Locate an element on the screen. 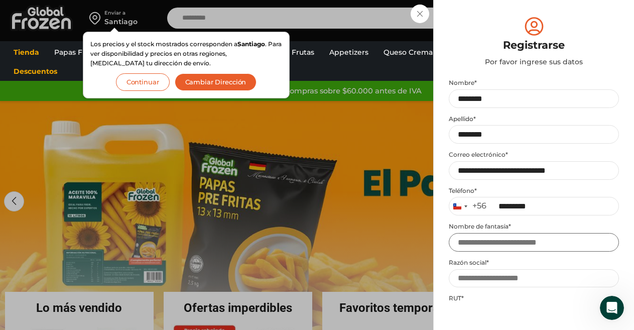 The height and width of the screenshot is (330, 634). a: Descuentos is located at coordinates (35, 71).